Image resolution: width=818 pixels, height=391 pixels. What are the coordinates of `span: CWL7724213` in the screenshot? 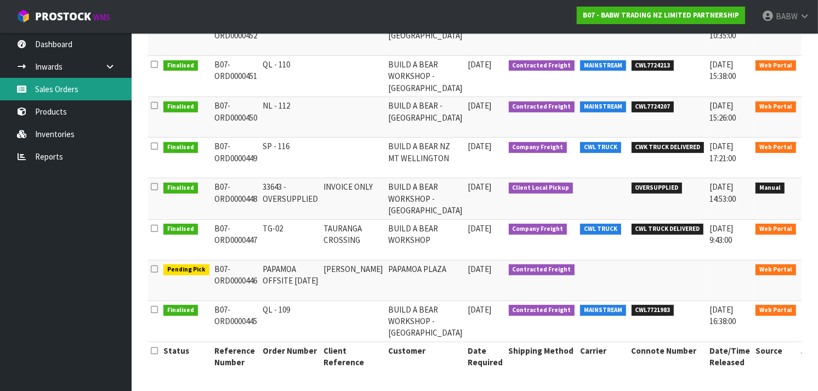 It's located at (653, 66).